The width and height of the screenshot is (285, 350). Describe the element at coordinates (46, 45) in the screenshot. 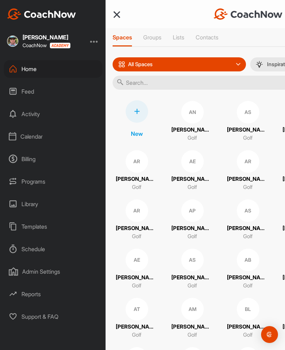

I see `div: CoachNow` at that location.